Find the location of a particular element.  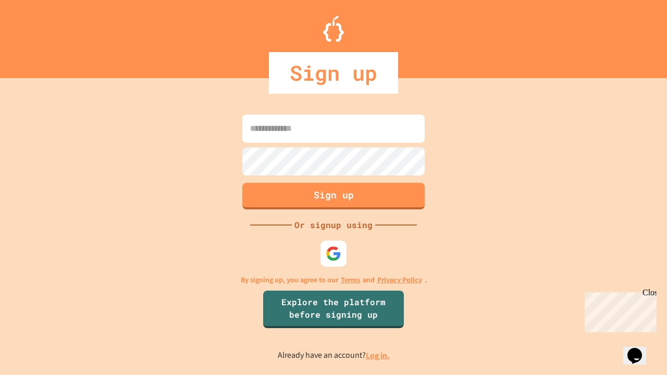

img: google-icon.svg is located at coordinates (334, 254).